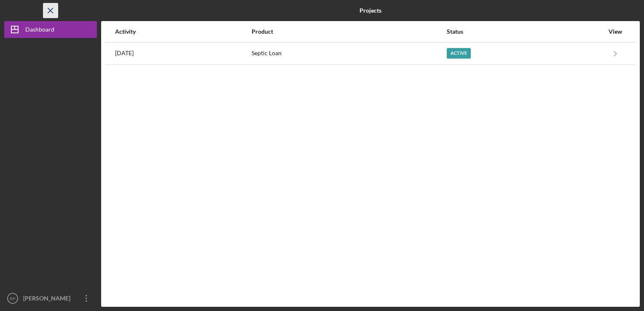  I want to click on b: Projects, so click(370, 11).